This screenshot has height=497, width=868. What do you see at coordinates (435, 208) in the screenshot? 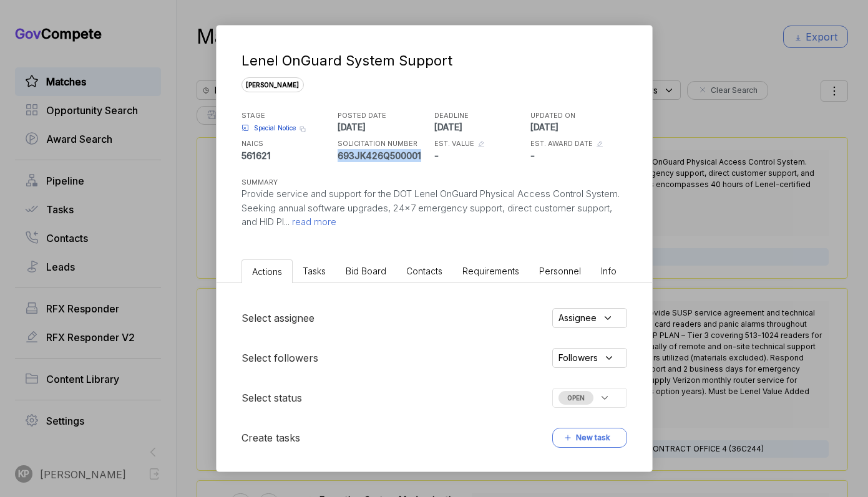
I see `p: Provide service and support for the DOT Lenel OnGuard Physical Access Control System. Seeking ann...` at bounding box center [435, 208].